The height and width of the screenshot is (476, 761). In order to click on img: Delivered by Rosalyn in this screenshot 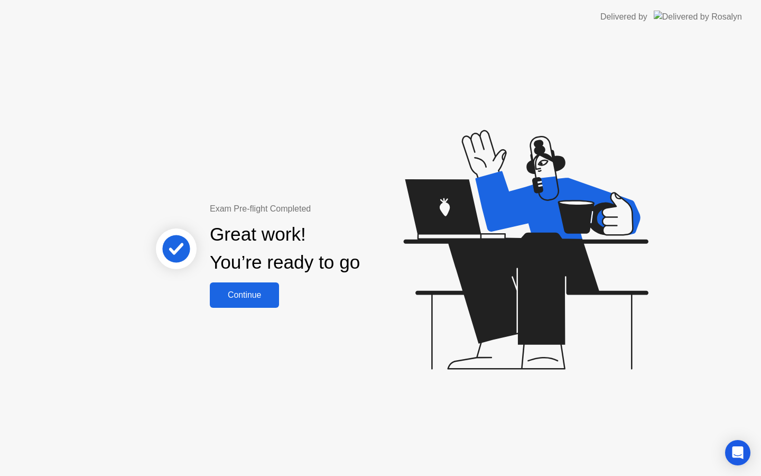, I will do `click(698, 16)`.